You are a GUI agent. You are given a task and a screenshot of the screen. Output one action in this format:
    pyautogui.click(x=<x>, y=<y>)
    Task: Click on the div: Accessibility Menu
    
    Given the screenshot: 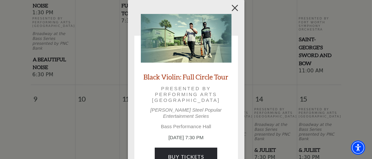 What is the action you would take?
    pyautogui.click(x=358, y=147)
    